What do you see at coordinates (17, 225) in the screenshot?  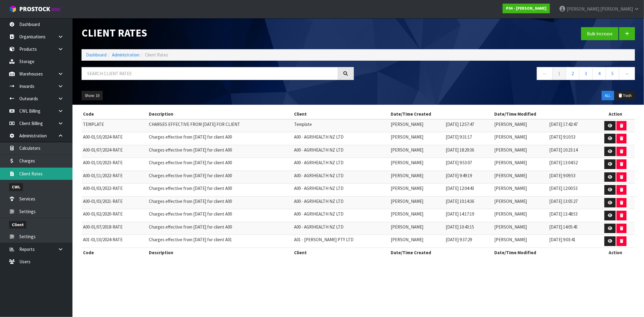 I see `span: Client` at bounding box center [17, 225].